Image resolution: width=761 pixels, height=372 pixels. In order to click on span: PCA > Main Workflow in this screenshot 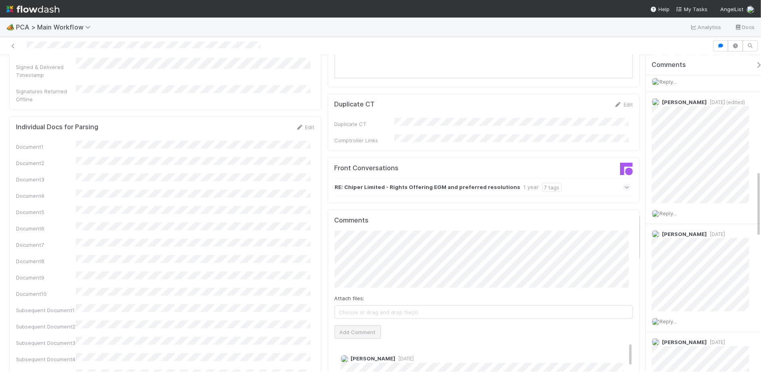, I will do `click(55, 27)`.